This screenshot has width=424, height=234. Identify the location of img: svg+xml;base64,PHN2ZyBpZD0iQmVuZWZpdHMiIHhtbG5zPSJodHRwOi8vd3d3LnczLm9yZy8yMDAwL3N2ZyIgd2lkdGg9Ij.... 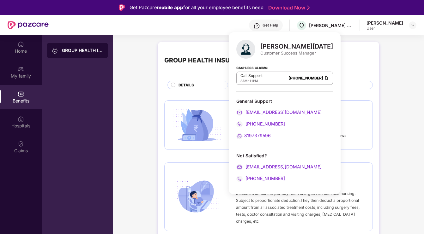
(21, 94).